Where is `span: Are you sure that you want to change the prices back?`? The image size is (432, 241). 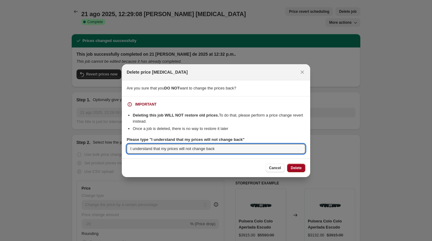 span: Are you sure that you want to change the prices back? is located at coordinates (181, 88).